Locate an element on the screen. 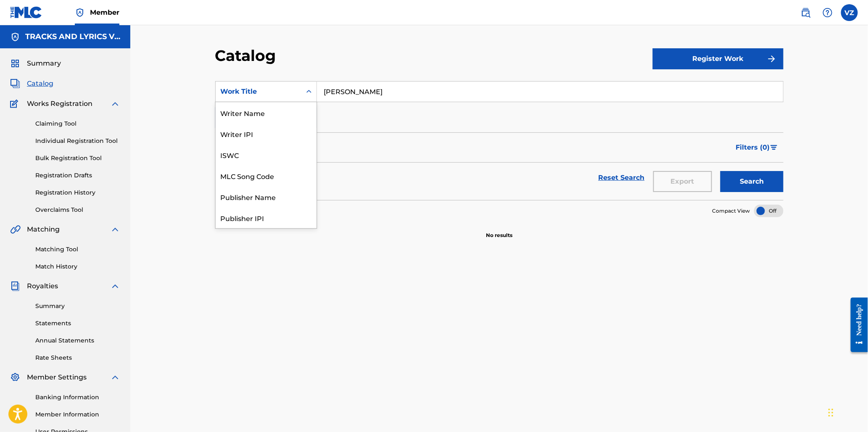 The image size is (868, 432). img: help is located at coordinates (828, 13).